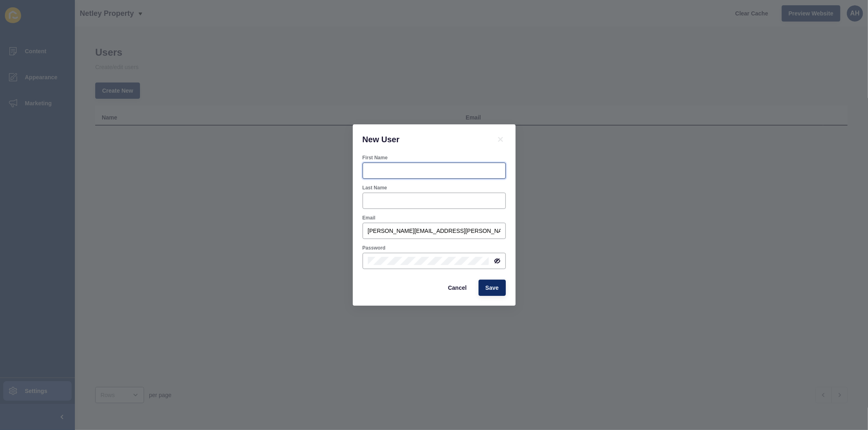 The width and height of the screenshot is (868, 430). I want to click on h1: New User, so click(424, 139).